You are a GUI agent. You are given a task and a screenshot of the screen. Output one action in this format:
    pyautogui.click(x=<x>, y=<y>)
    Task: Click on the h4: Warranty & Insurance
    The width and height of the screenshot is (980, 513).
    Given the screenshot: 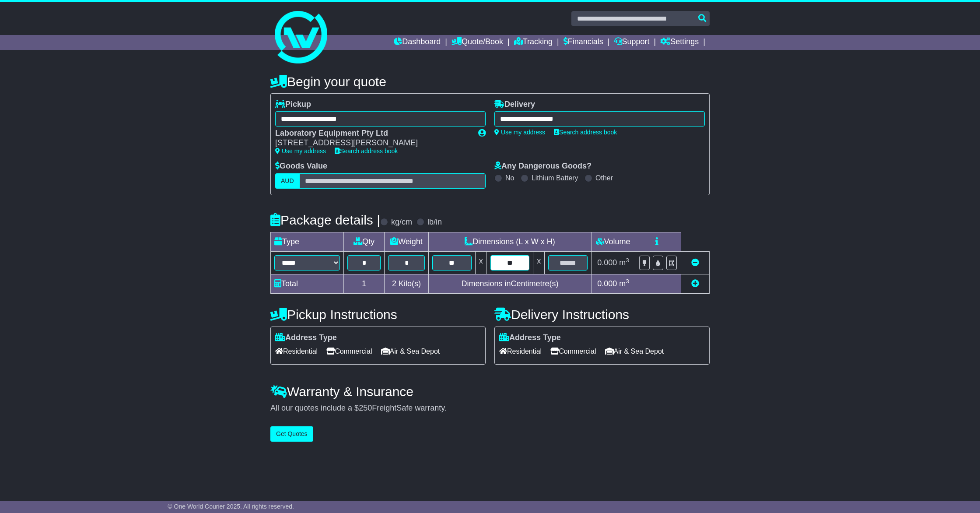 What is the action you would take?
    pyautogui.click(x=490, y=391)
    